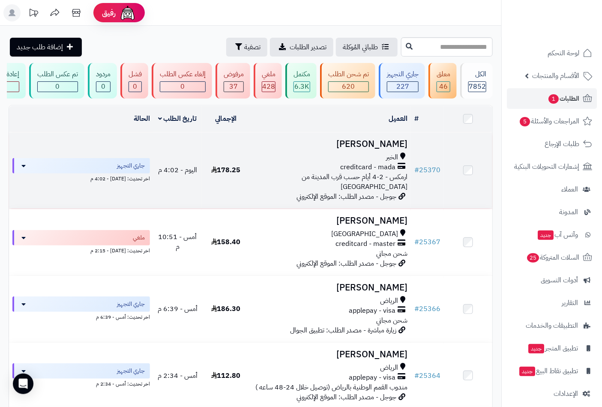 The height and width of the screenshot is (407, 602). I want to click on span: 46, so click(443, 87).